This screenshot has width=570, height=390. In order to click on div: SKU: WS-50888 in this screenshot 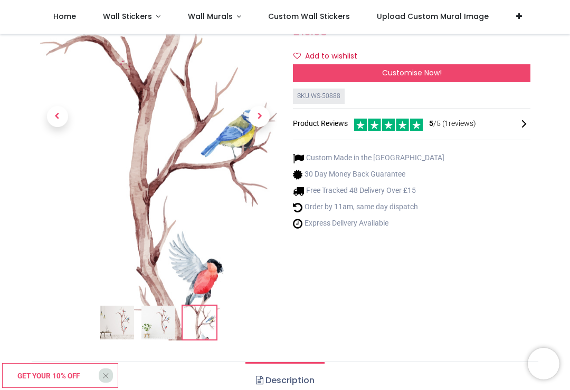, I will do `click(319, 96)`.